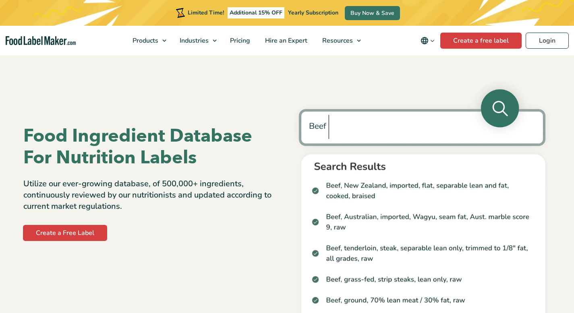 The width and height of the screenshot is (574, 313). Describe the element at coordinates (337, 41) in the screenshot. I see `span: Resources` at that location.